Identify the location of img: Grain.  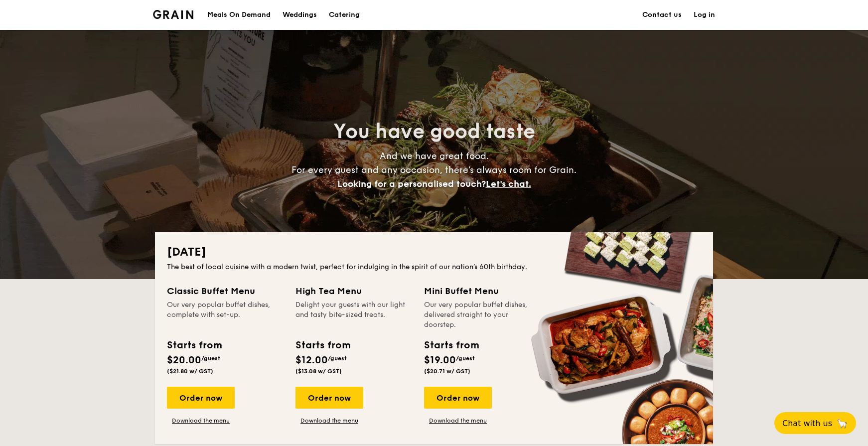
(173, 14).